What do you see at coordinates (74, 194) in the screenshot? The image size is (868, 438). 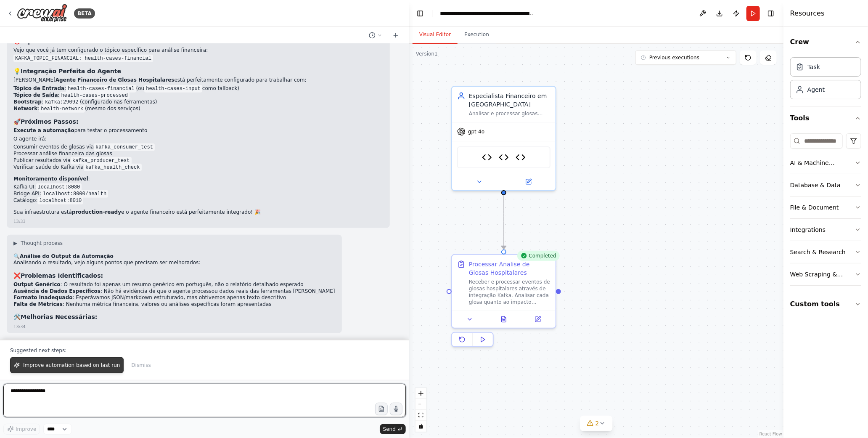 I see `code: localhost:8000/health` at bounding box center [74, 194].